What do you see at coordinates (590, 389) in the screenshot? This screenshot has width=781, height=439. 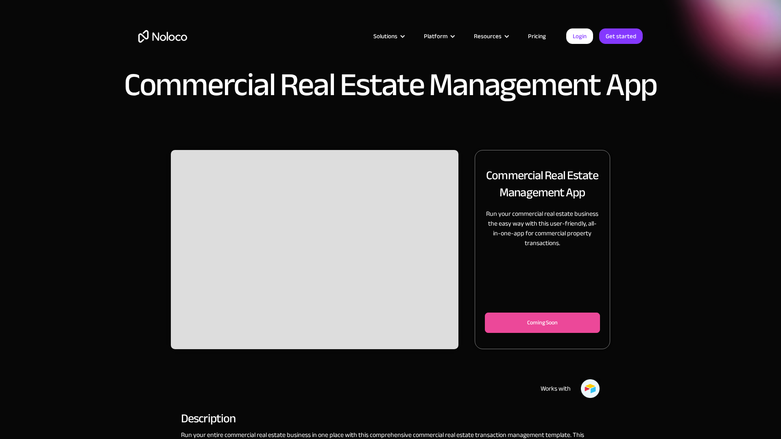 I see `img: Airtable` at bounding box center [590, 389].